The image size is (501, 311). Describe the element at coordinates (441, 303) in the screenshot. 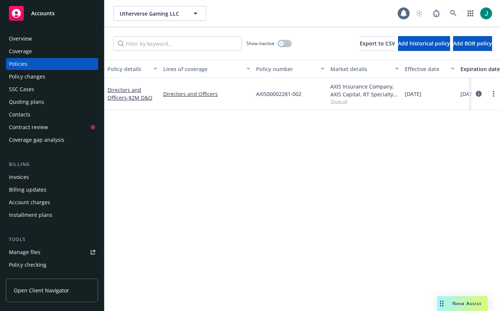

I see `div: Drag to move` at that location.